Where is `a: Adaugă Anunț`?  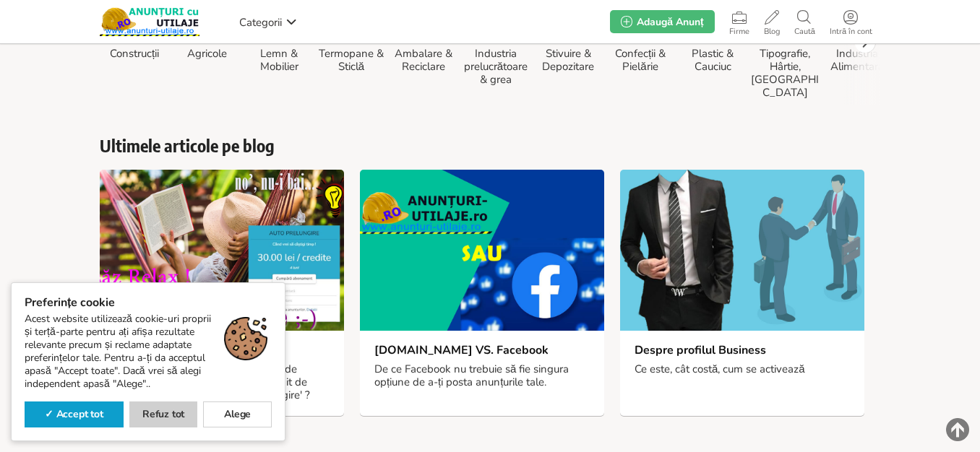 a: Adaugă Anunț is located at coordinates (662, 22).